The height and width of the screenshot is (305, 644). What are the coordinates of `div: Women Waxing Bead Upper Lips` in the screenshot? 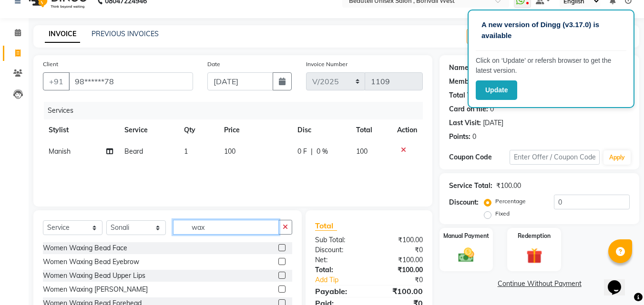 It's located at (94, 276).